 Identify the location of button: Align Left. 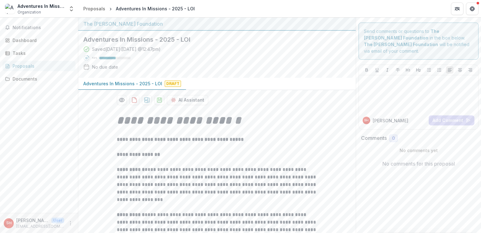
(450, 70).